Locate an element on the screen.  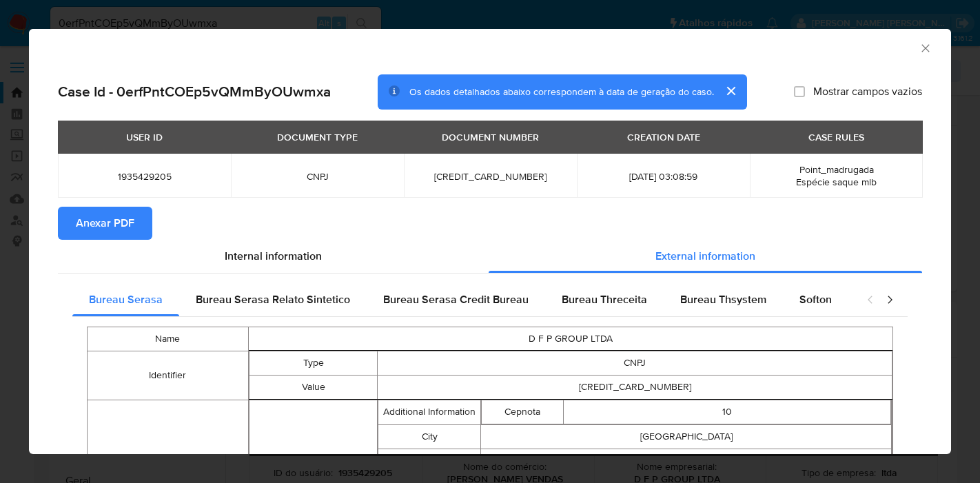
td: Additional Information is located at coordinates (429, 412).